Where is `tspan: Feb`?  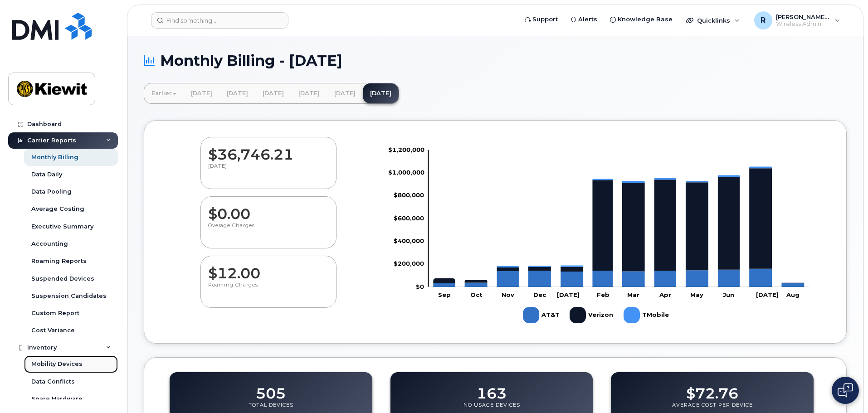
tspan: Feb is located at coordinates (603, 294).